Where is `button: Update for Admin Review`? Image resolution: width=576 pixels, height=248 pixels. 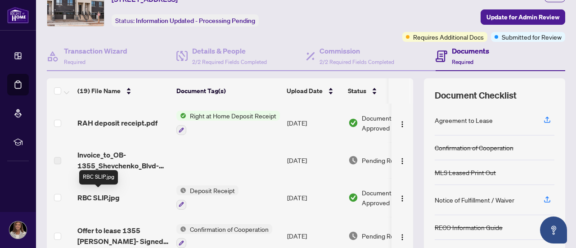 button: Update for Admin Review is located at coordinates (523, 17).